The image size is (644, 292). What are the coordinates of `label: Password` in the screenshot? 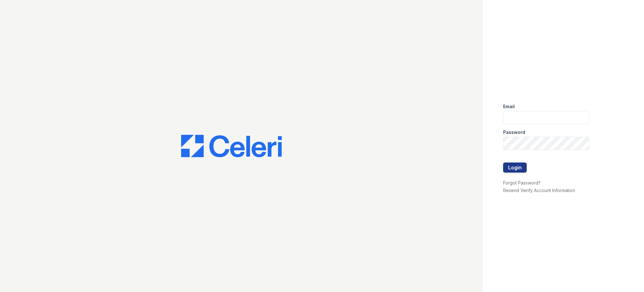 It's located at (514, 132).